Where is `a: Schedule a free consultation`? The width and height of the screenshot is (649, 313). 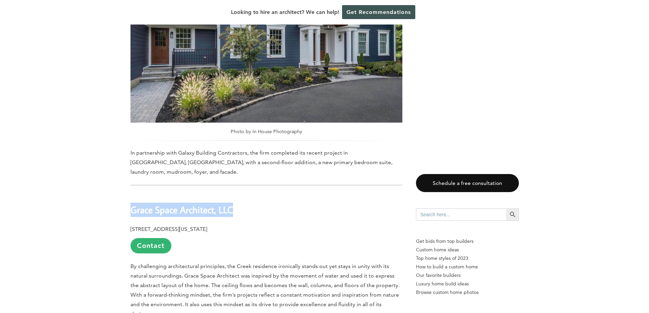 a: Schedule a free consultation is located at coordinates (468, 183).